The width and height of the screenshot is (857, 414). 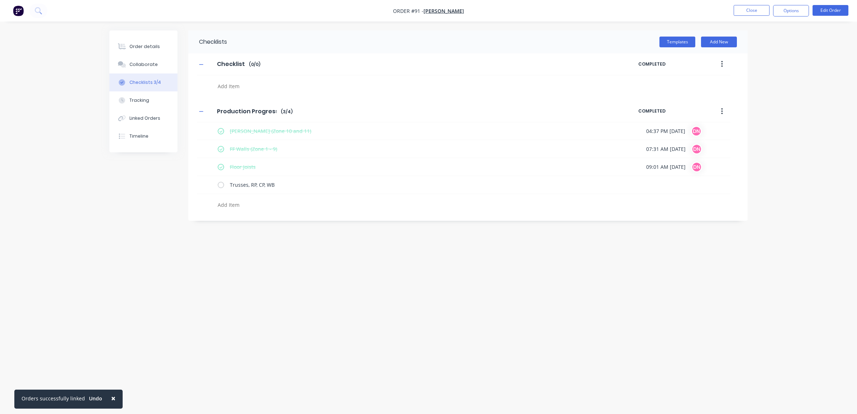 I want to click on span: Order #91 -, so click(x=408, y=11).